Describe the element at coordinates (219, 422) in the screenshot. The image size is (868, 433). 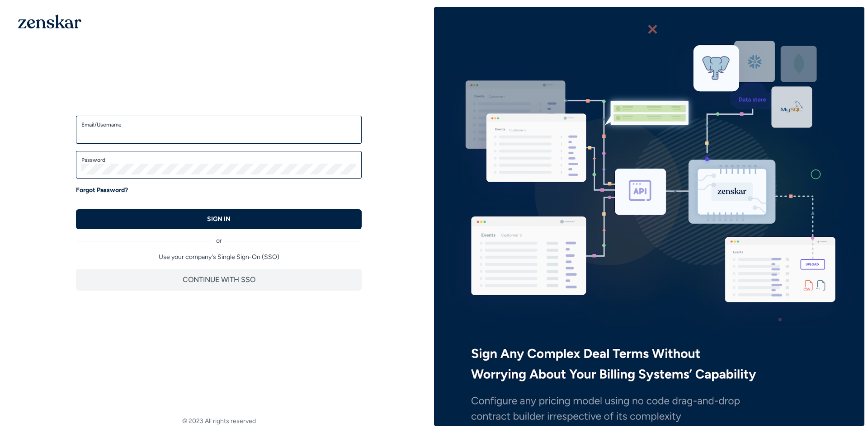
I see `footer: © 2023 All rights reserved` at that location.